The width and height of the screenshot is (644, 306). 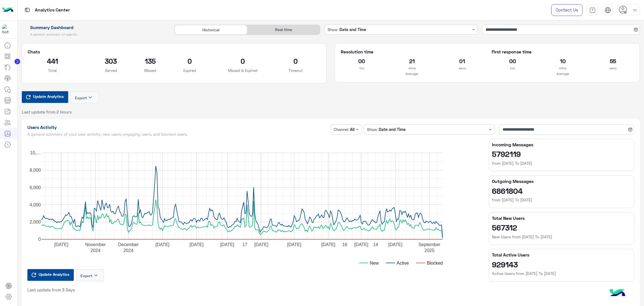 What do you see at coordinates (374, 263) in the screenshot?
I see `text: New` at bounding box center [374, 263].